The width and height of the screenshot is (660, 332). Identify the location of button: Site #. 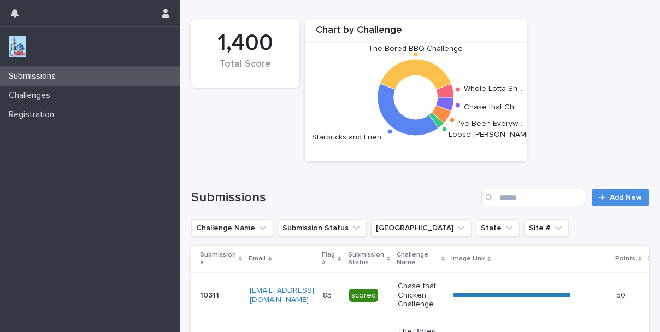
(546, 228).